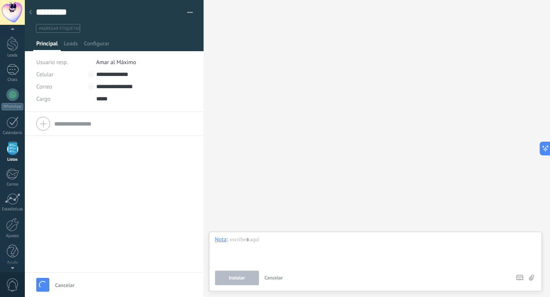 The image size is (550, 297). I want to click on div: Listas, so click(13, 160).